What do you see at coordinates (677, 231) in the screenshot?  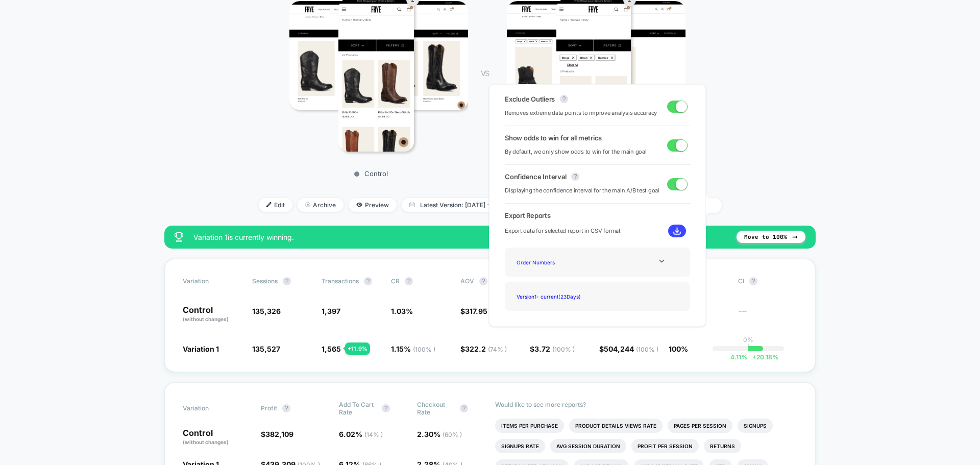 I see `img: download` at bounding box center [677, 231].